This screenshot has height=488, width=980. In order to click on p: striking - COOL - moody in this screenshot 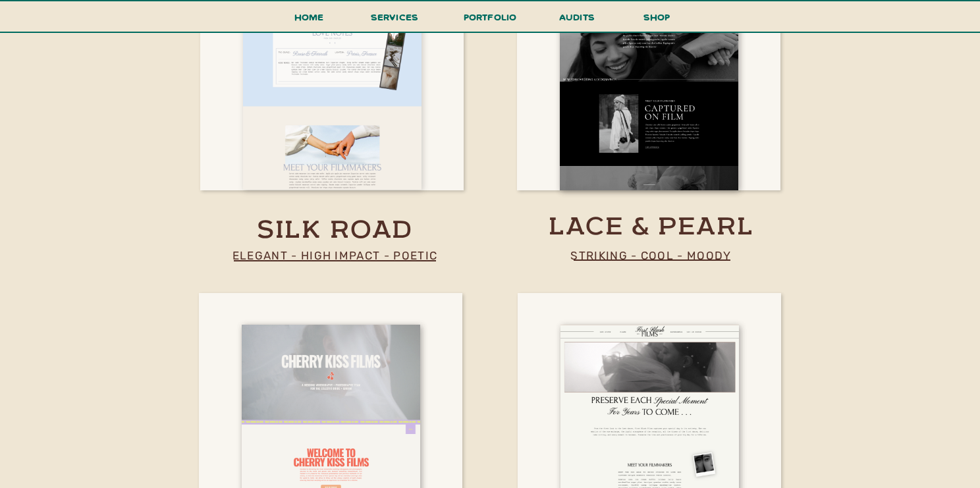, I will do `click(650, 255)`.